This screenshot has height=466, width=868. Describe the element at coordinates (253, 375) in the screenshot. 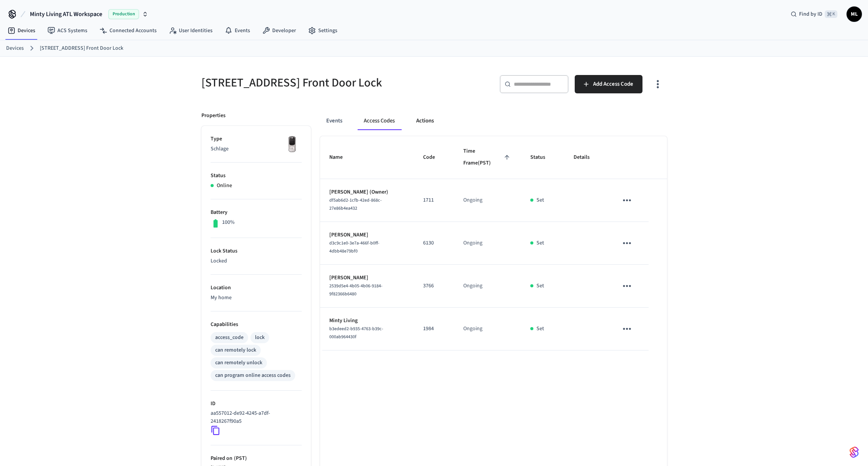

I see `div: can program online access codes` at that location.